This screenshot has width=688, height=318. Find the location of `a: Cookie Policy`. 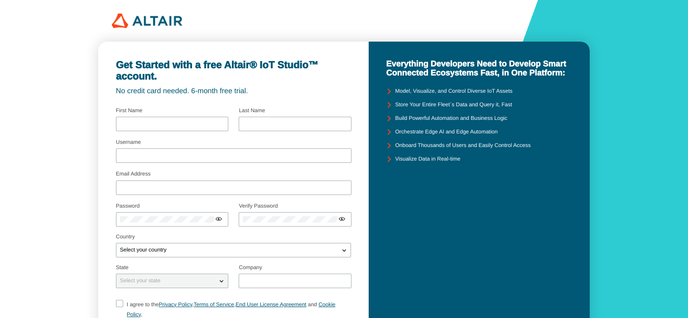

a: Cookie Policy is located at coordinates (231, 310).